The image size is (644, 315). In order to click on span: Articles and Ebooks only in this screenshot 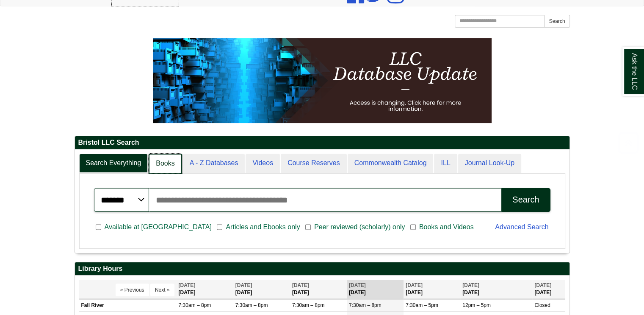, I will do `click(263, 227)`.